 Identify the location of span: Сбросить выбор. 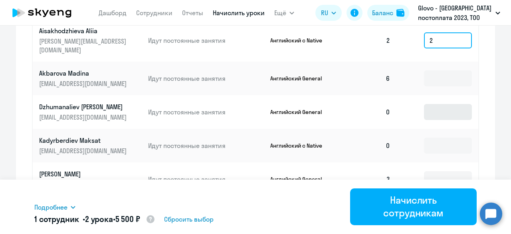
(189, 219).